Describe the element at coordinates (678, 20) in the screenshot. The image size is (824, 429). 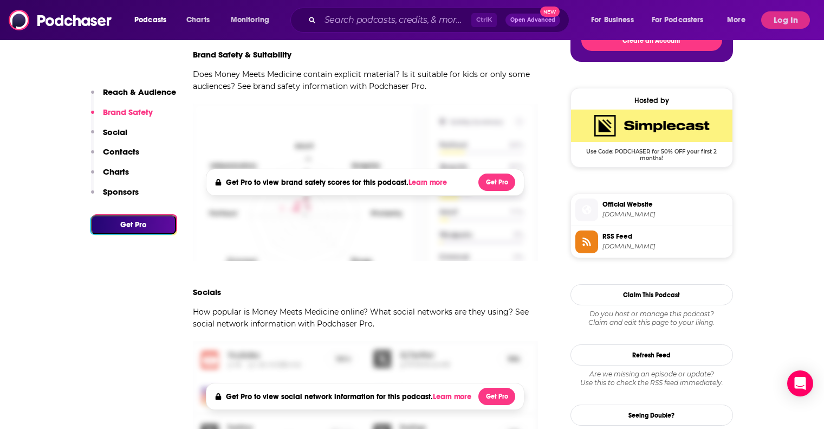
I see `span: For Podcasters` at that location.